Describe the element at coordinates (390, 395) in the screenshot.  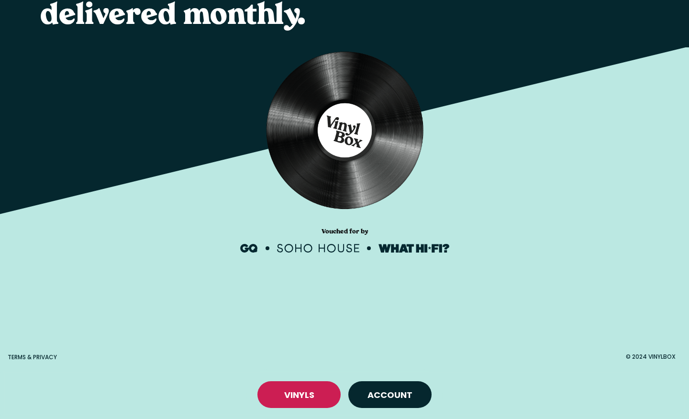
I see `a: Account` at that location.